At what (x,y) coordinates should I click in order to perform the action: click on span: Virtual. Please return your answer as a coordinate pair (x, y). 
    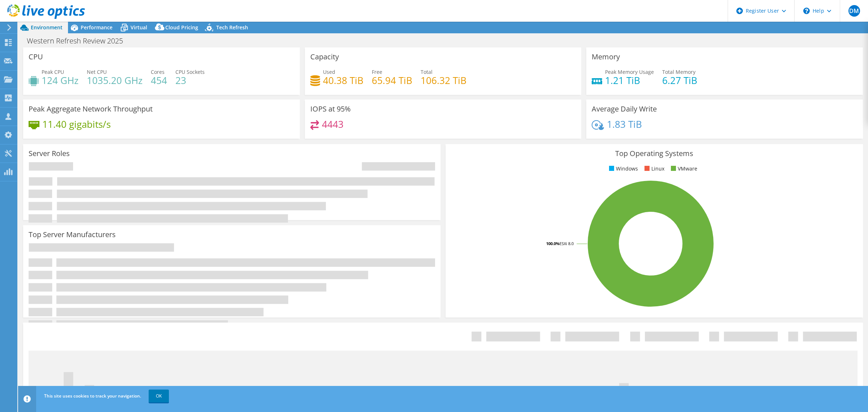
    Looking at the image, I should click on (139, 27).